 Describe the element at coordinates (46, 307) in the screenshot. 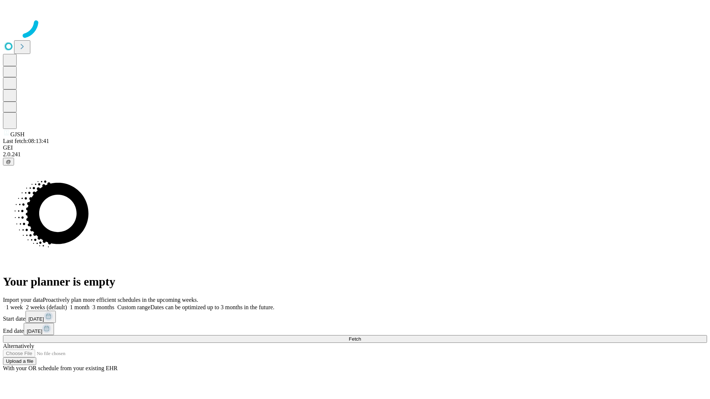

I see `span: 2 weeks (default)` at that location.